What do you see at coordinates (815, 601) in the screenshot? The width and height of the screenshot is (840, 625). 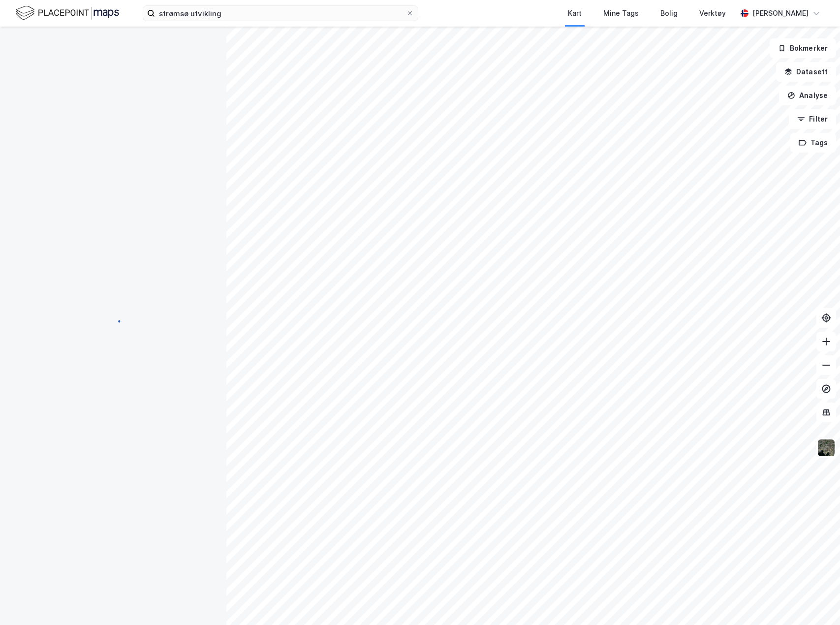 I see `div: Chat Widget` at bounding box center [815, 601].